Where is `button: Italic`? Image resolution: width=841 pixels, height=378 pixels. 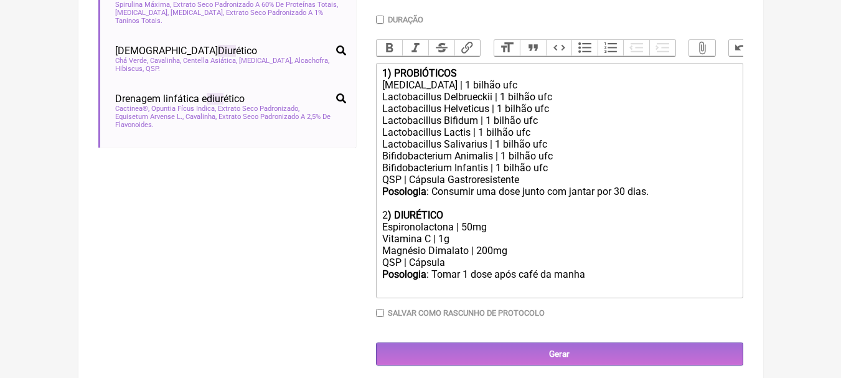
button: Italic is located at coordinates (415, 48).